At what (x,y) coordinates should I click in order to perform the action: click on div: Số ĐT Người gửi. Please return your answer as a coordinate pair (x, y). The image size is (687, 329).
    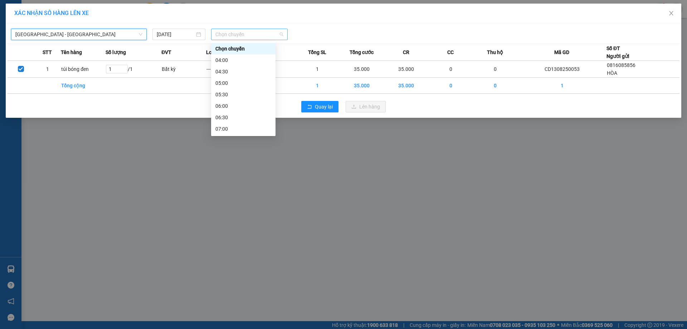
    Looking at the image, I should click on (618, 52).